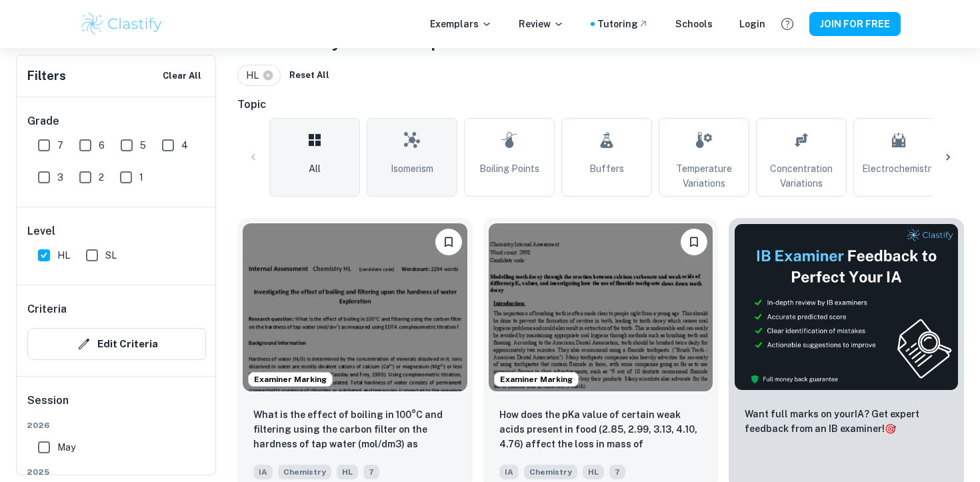 Image resolution: width=980 pixels, height=482 pixels. I want to click on span: 1, so click(141, 177).